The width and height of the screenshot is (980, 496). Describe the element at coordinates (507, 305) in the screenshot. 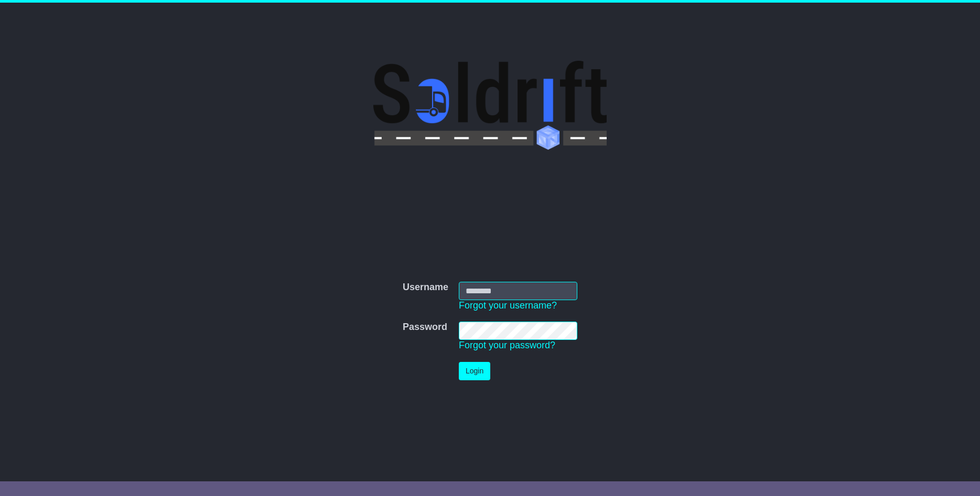

I see `a: Forgot your username?` at that location.